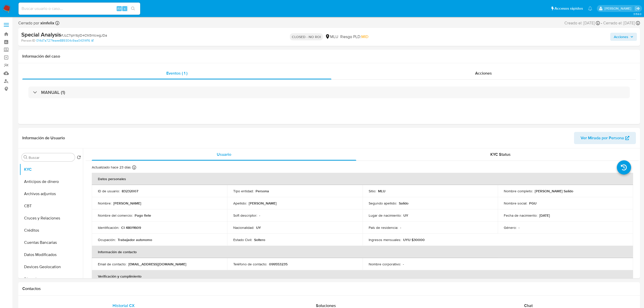 Image resolution: width=644 pixels, height=308 pixels. I want to click on b: ximfelix, so click(47, 23).